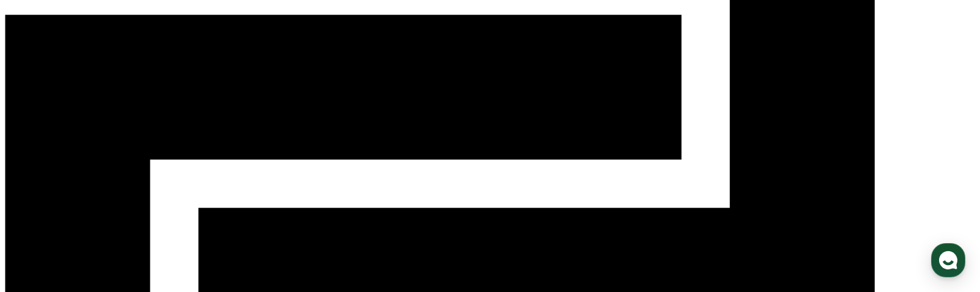 The image size is (980, 292). Describe the element at coordinates (196, 214) in the screenshot. I see `span: 설정` at that location.